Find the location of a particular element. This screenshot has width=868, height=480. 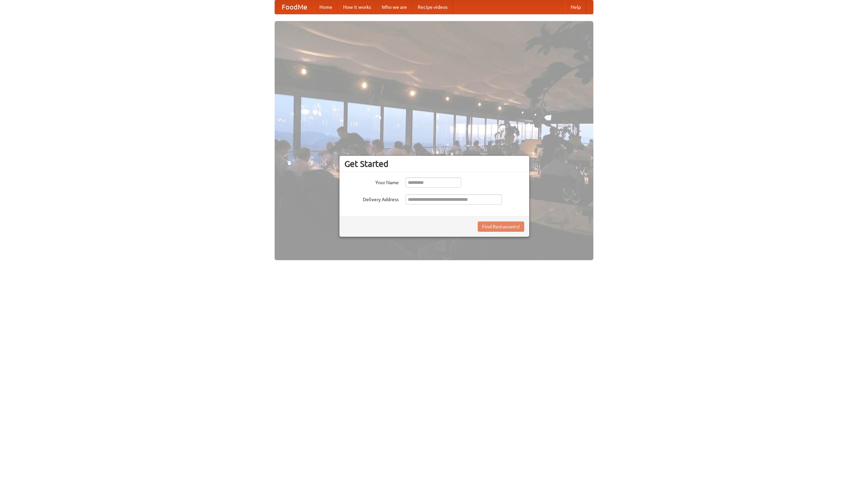

button: Find Restaurants! is located at coordinates (501, 227).